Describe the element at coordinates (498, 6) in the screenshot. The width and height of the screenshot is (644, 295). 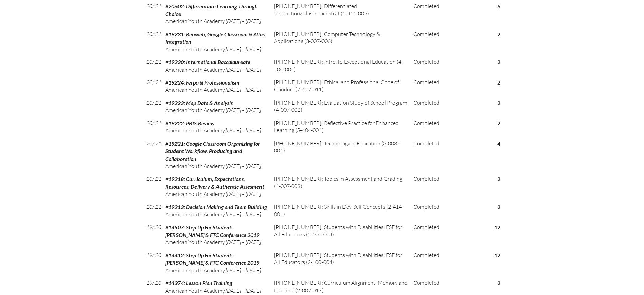
I see `strong: 6` at that location.